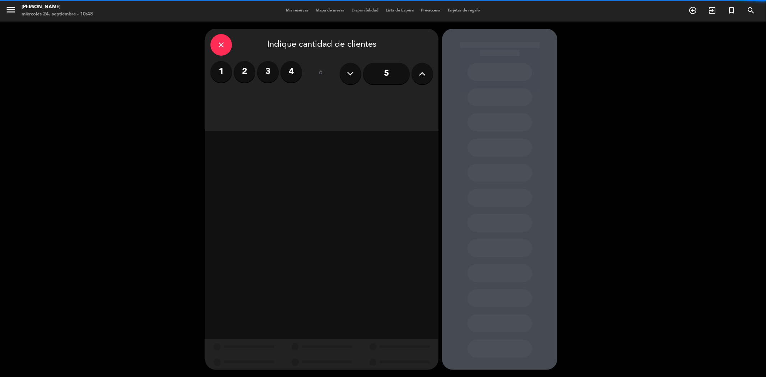  I want to click on span: Mapa de mesas, so click(330, 10).